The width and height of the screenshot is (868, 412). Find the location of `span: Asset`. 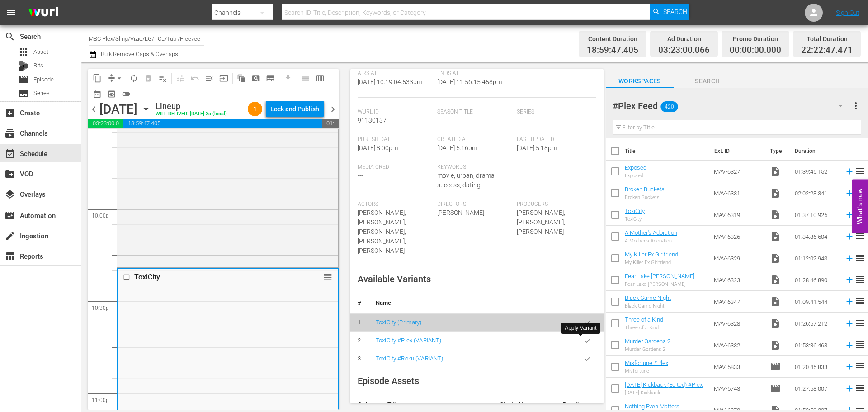

span: Asset is located at coordinates (41, 52).